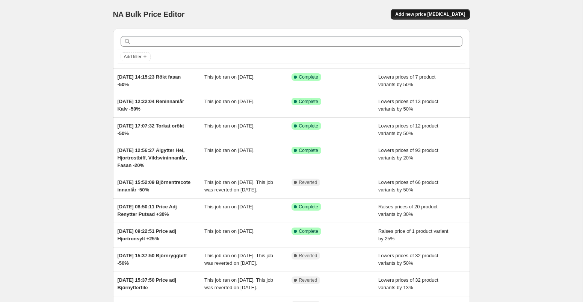 This screenshot has height=302, width=583. Describe the element at coordinates (408, 210) in the screenshot. I see `span: Raises prices of 20 product variants by 30%` at that location.